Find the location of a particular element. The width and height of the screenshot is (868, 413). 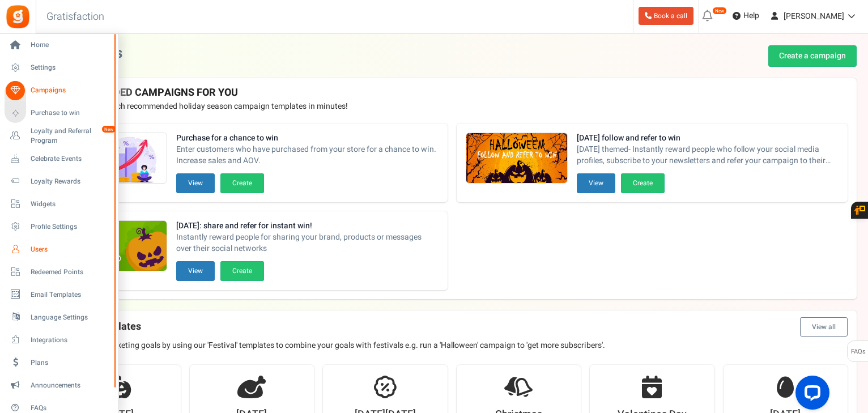

a: Plans is located at coordinates (59, 363).